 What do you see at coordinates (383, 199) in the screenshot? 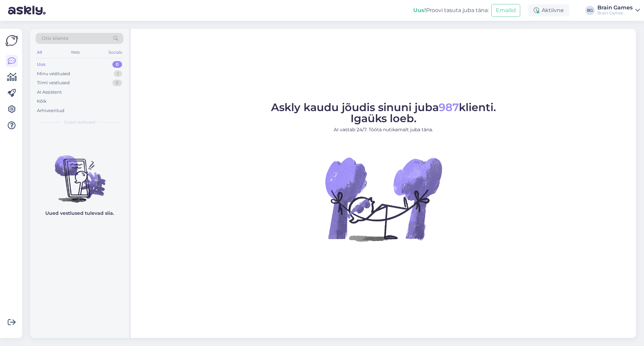
I see `img: No Chat active` at bounding box center [383, 199].